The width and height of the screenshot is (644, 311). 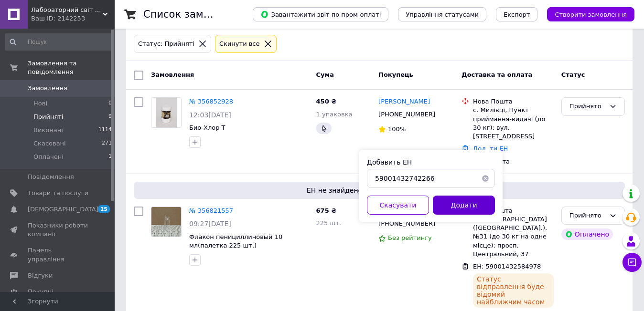 What do you see at coordinates (442, 14) in the screenshot?
I see `button: Управління статусами` at bounding box center [442, 14].